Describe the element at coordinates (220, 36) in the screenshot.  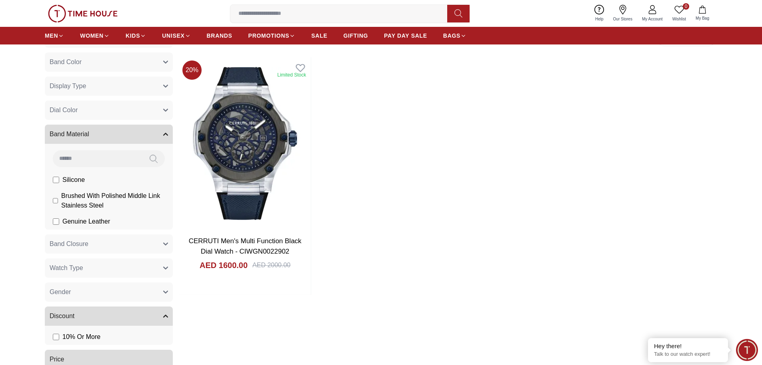
I see `a: BRANDS` at that location.